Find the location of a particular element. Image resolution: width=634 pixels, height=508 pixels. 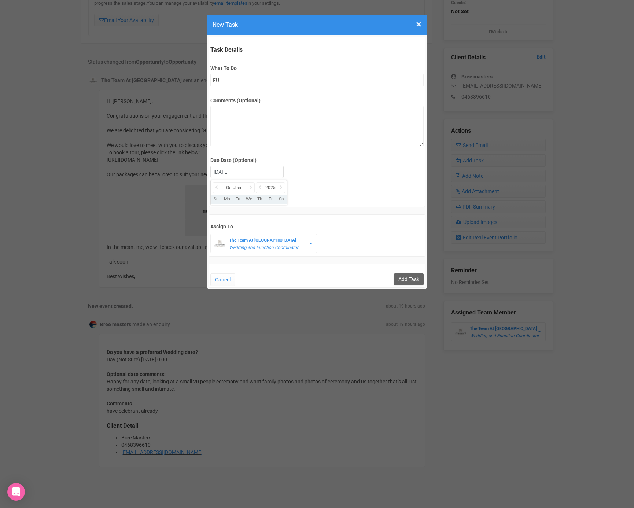

li: 1 is located at coordinates (249, 208).